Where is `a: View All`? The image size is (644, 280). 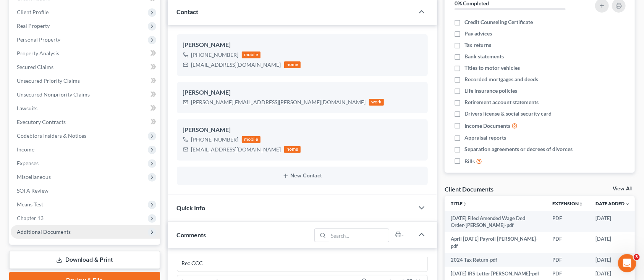
a: View All is located at coordinates (622, 189).